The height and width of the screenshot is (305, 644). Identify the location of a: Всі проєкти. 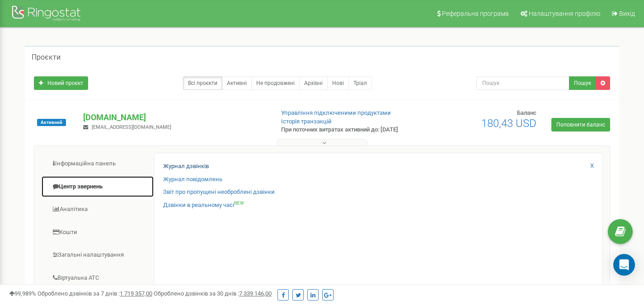
(202, 83).